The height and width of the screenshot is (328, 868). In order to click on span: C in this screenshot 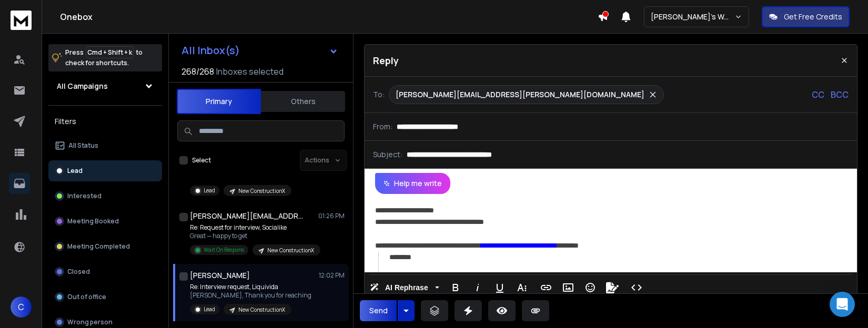, I will do `click(21, 307)`.